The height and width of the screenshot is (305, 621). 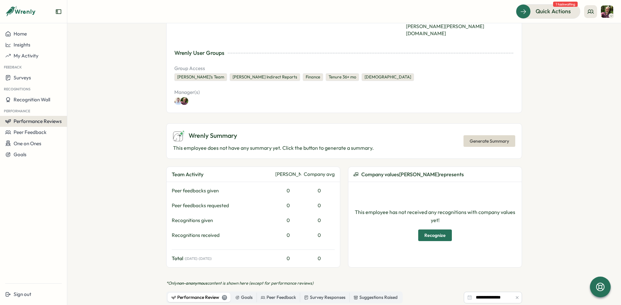 I want to click on span: Total, so click(x=177, y=259).